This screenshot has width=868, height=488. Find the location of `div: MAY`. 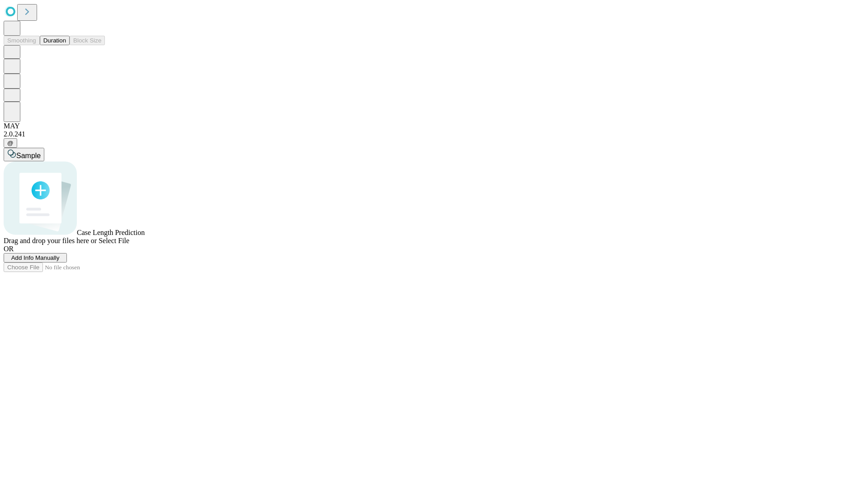

div: MAY is located at coordinates (434, 126).